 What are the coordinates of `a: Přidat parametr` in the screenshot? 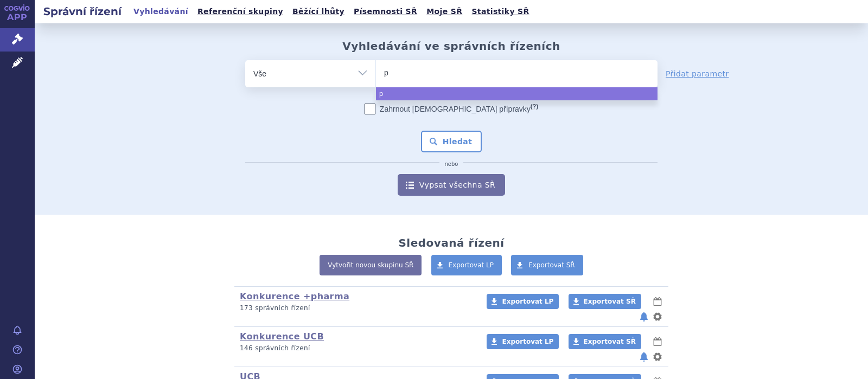 It's located at (697, 73).